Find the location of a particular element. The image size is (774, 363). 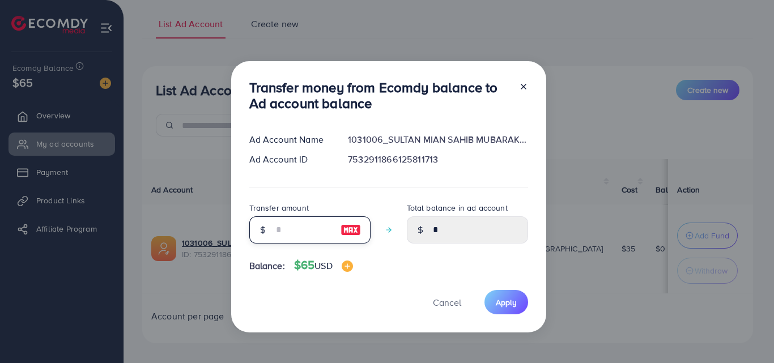

button: Cancel is located at coordinates (447, 302).